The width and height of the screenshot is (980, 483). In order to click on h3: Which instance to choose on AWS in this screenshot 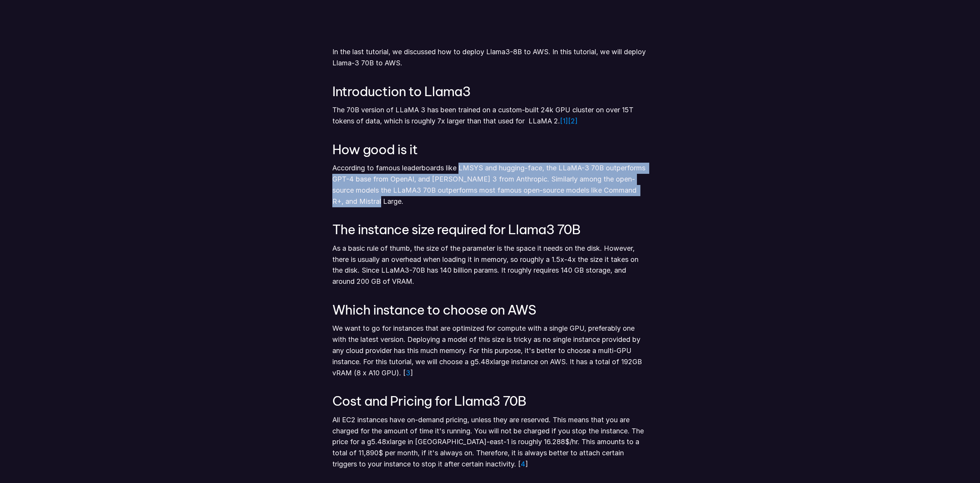, I will do `click(490, 310)`.